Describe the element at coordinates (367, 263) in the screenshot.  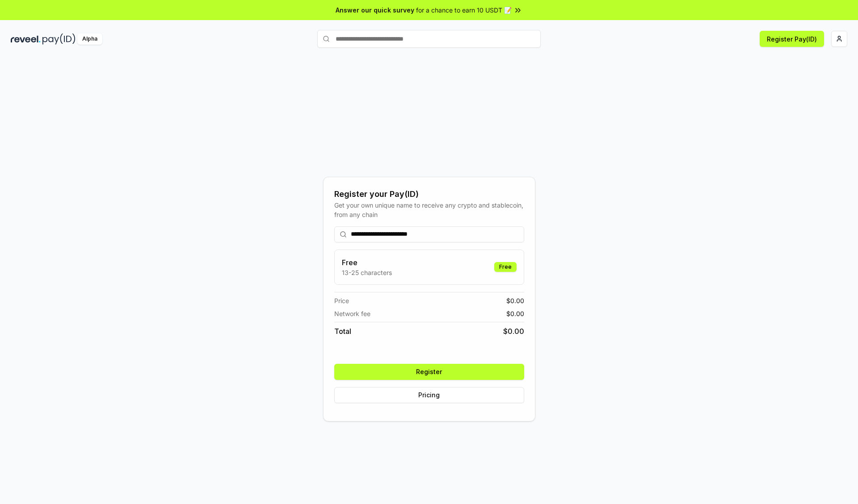
I see `h3: Free` at that location.